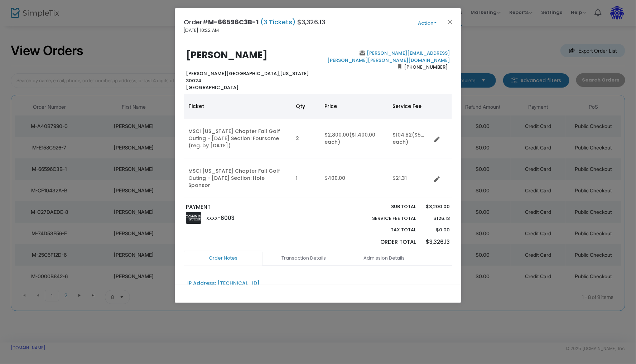  Describe the element at coordinates (350, 138) in the screenshot. I see `span: ($1,400.00 each)` at that location.